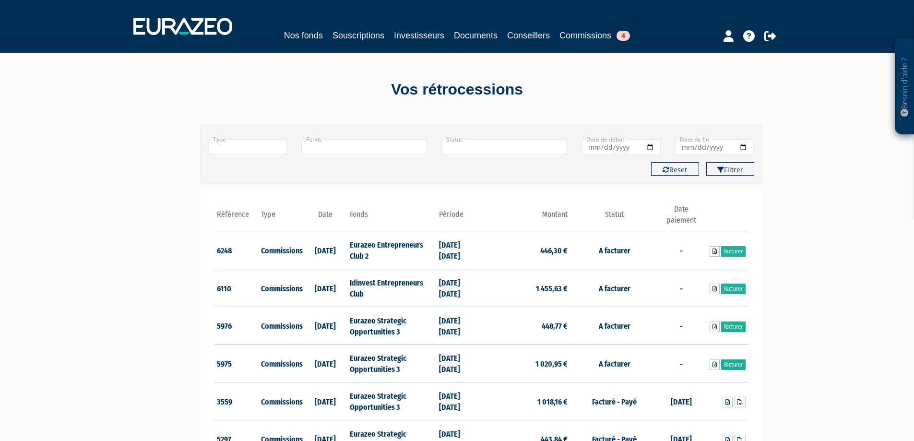  Describe the element at coordinates (614, 401) in the screenshot. I see `td: Facturé - Payé` at that location.